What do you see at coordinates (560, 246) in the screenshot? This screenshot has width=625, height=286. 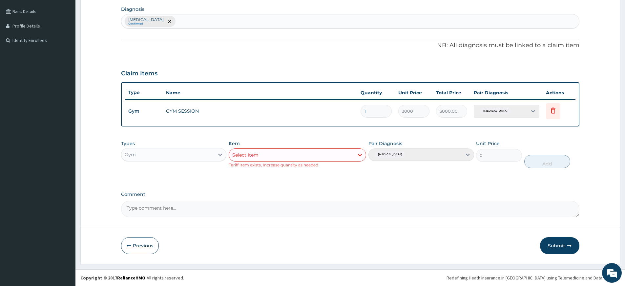 I see `button: Submit` at bounding box center [560, 246].